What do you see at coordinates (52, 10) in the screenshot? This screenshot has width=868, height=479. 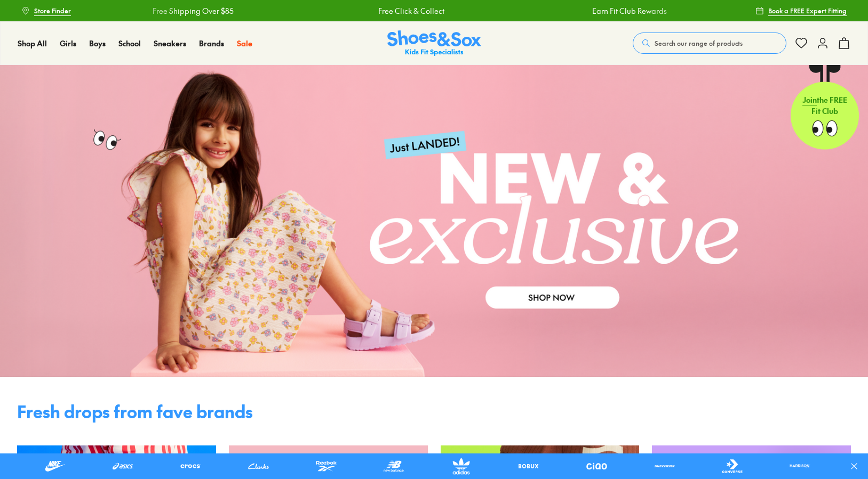 I see `span: Store Finder` at bounding box center [52, 10].